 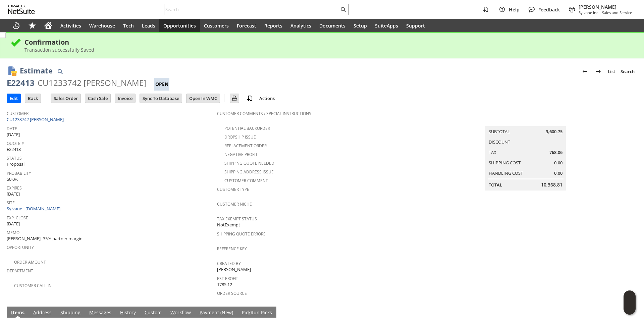 I want to click on img: Print, so click(x=234, y=99).